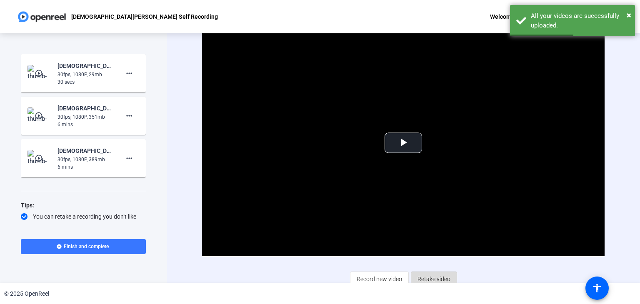  I want to click on div: © 2025 OpenReel, so click(27, 294).